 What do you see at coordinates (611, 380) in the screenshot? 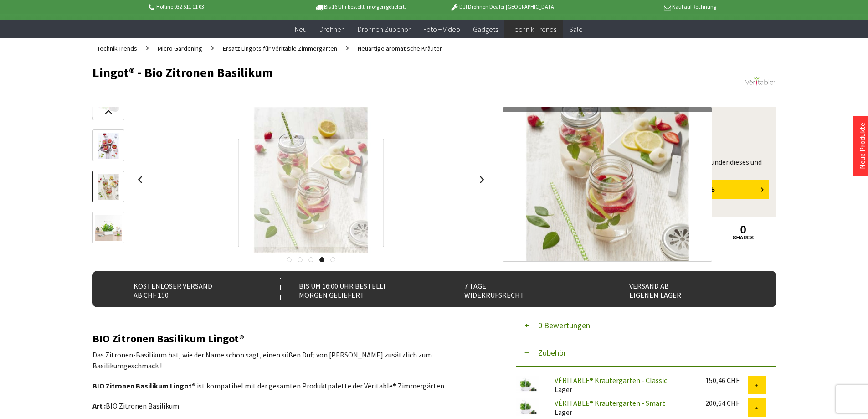
I see `a: VÉRITABLE® Kräutergarten - Classic` at bounding box center [611, 380].